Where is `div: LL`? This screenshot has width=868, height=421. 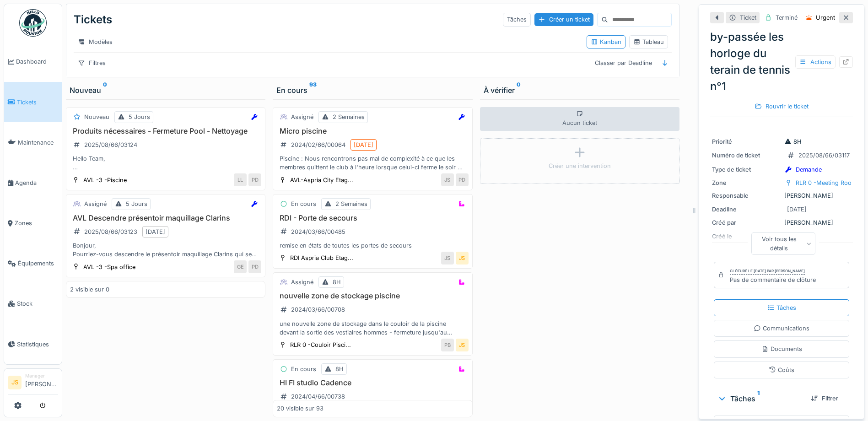
div: LL is located at coordinates (241, 180).